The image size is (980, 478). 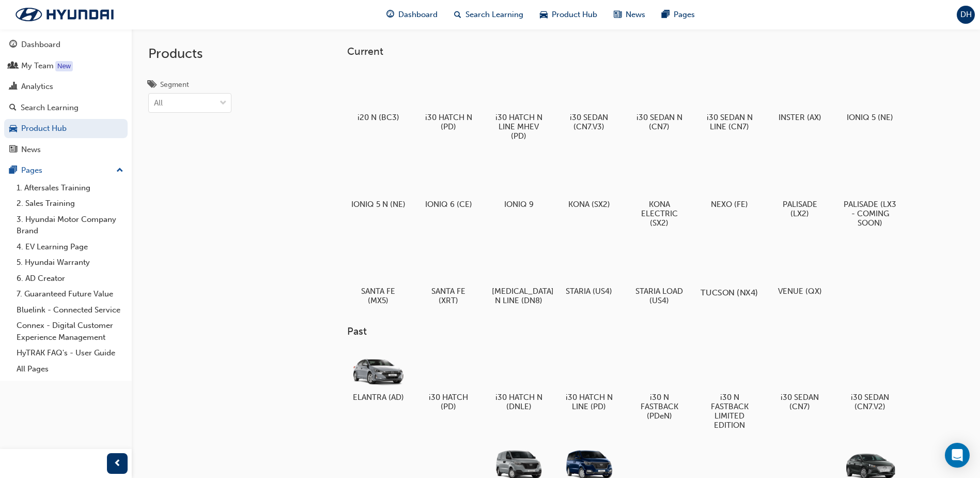 I want to click on h5: NEXO (FE), so click(x=730, y=204).